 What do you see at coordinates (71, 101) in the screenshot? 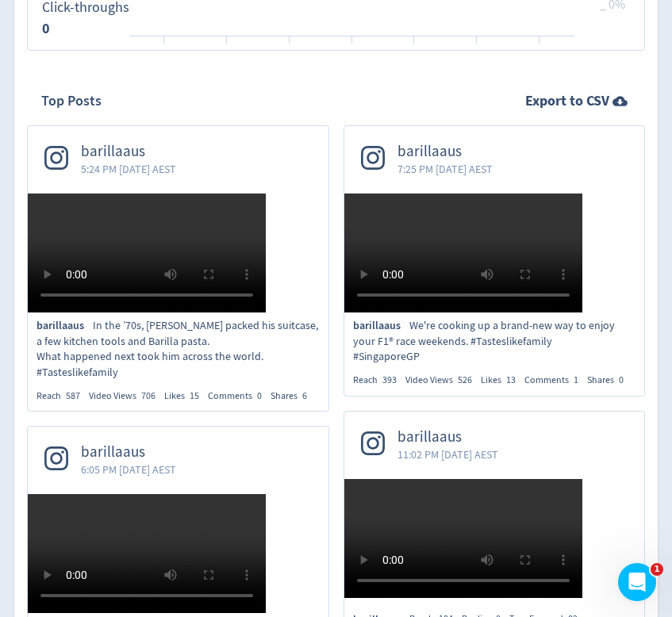
I see `h2: Top Posts` at bounding box center [71, 101].